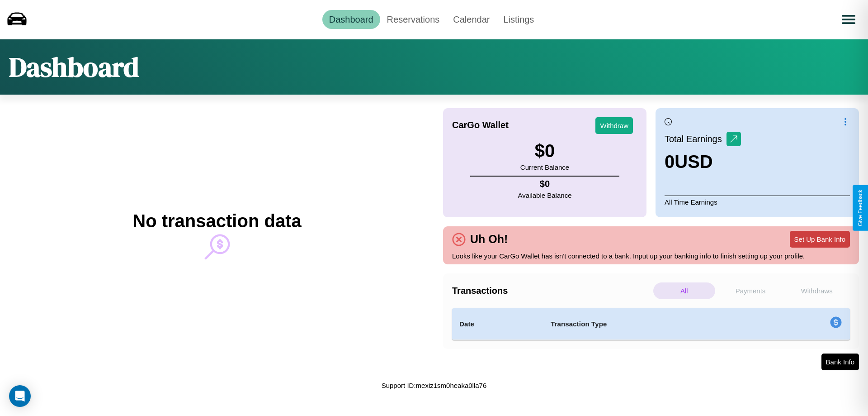  What do you see at coordinates (545, 195) in the screenshot?
I see `p: Available Balance` at bounding box center [545, 195].